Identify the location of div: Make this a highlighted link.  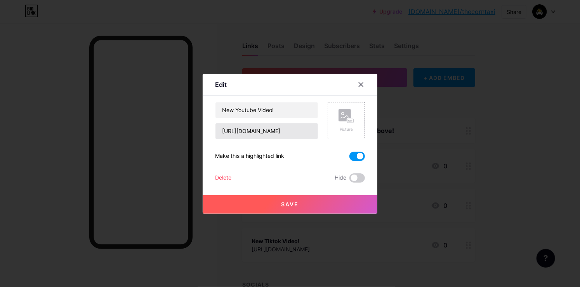
(250, 156).